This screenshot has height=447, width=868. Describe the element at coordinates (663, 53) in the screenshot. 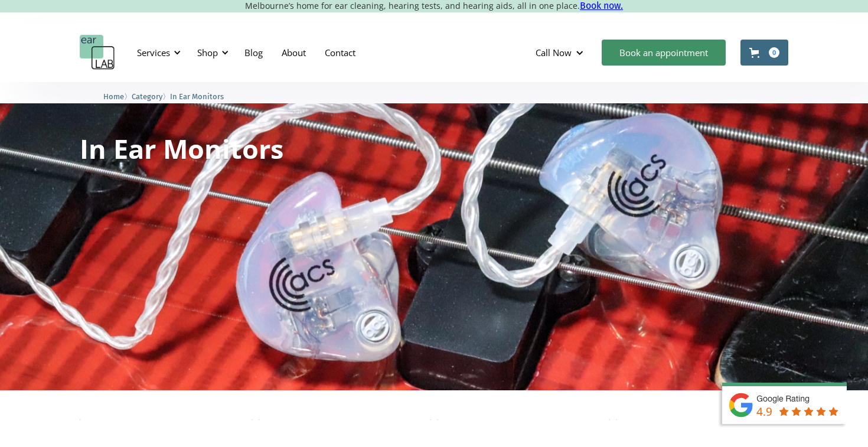

I see `a: Book an appointment` at that location.